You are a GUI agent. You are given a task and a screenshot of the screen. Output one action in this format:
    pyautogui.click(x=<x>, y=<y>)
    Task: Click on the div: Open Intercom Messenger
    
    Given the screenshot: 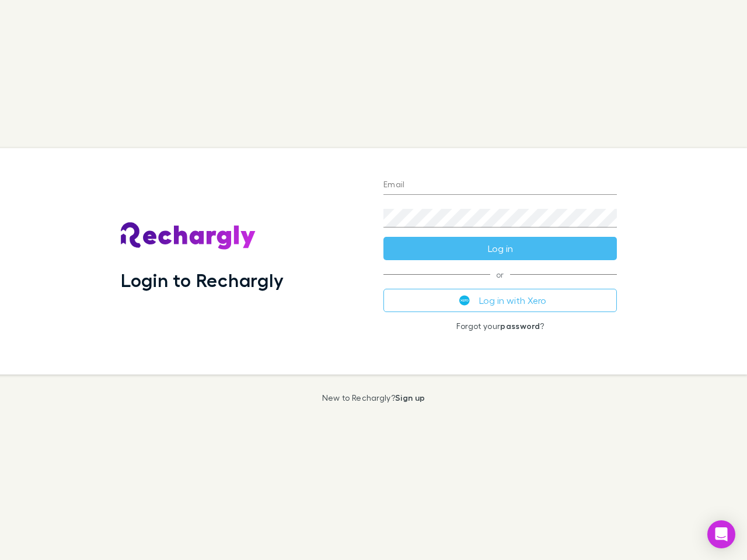 What is the action you would take?
    pyautogui.click(x=722, y=534)
    